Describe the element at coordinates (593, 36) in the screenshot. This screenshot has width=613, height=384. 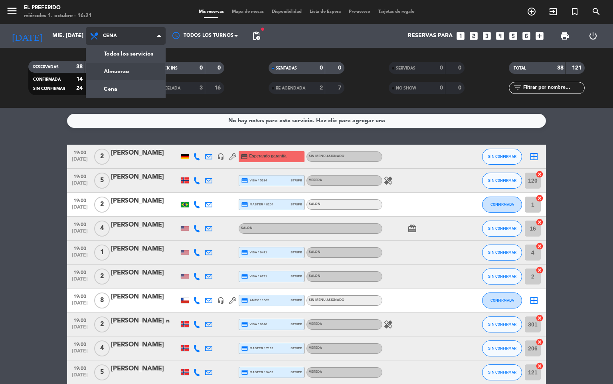
I see `div: LOG OUT` at that location.